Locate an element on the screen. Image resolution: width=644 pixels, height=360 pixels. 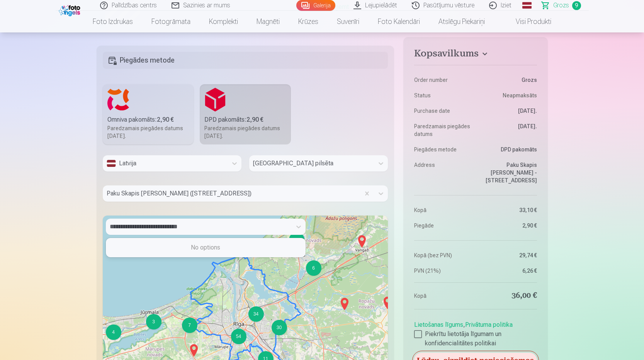
dd: 6,26 € is located at coordinates (508, 271).